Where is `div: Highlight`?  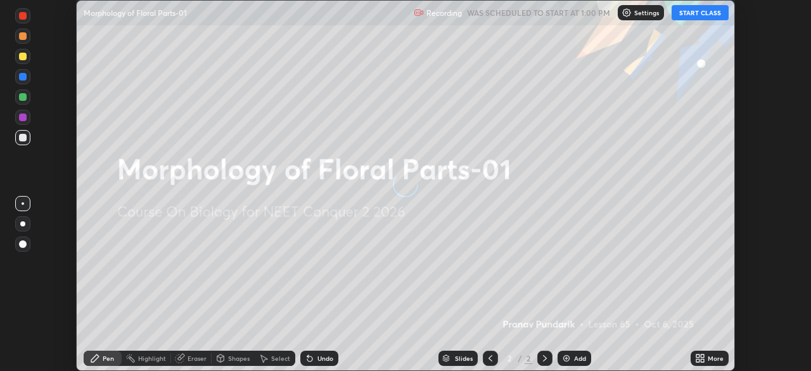
div: Highlight is located at coordinates (152, 358).